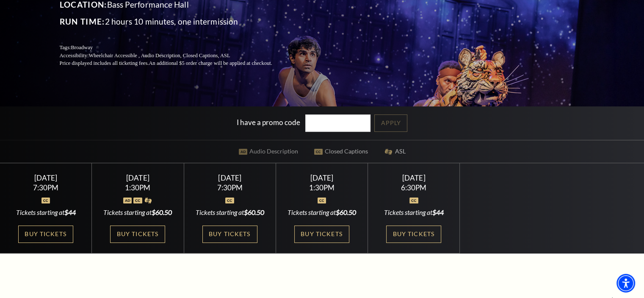 The width and height of the screenshot is (644, 298). Describe the element at coordinates (128, 200) in the screenshot. I see `img: icon_ad.svg` at that location.